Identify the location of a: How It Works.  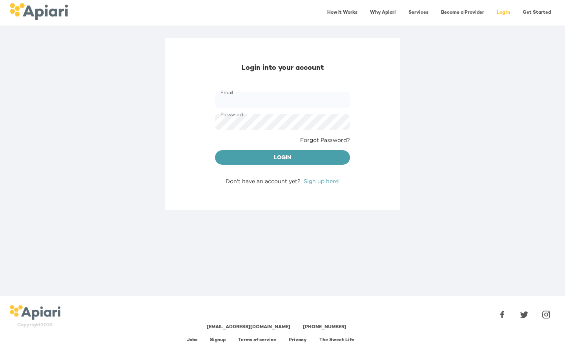
(342, 13).